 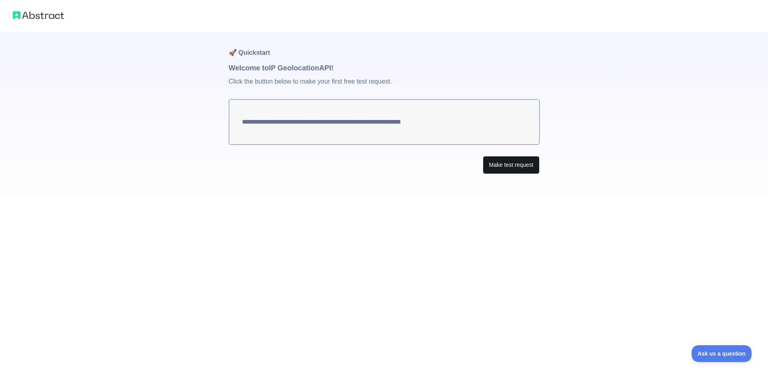 What do you see at coordinates (384, 68) in the screenshot?
I see `h1: Welcome to IP Geolocation API!` at bounding box center [384, 68].